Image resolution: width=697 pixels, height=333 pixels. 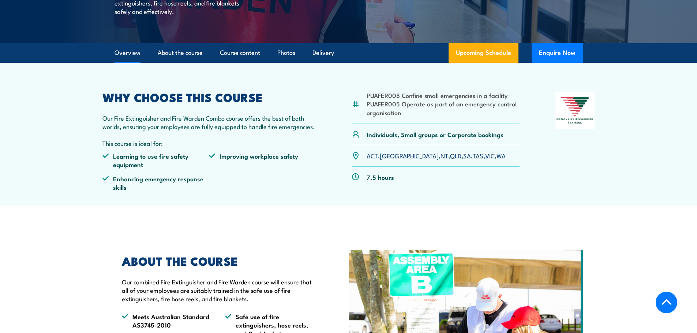 What do you see at coordinates (262, 160) in the screenshot?
I see `li: Improving workplace safety` at bounding box center [262, 160].